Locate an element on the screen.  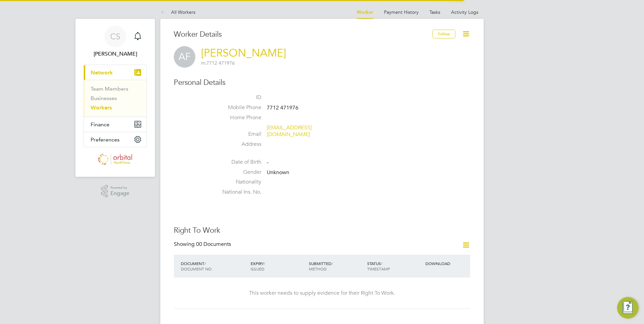
nav: Main navigation is located at coordinates (115, 98).